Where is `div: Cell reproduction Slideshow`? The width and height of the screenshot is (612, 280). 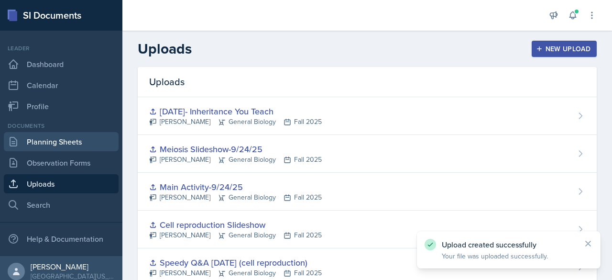
div: Cell reproduction Slideshow is located at coordinates (235, 224).